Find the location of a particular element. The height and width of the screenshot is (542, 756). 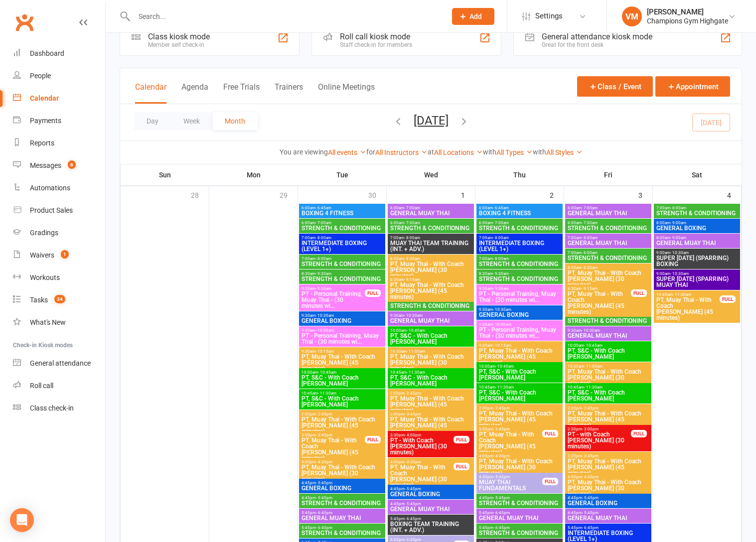

span: 4:00pm is located at coordinates (519, 456).